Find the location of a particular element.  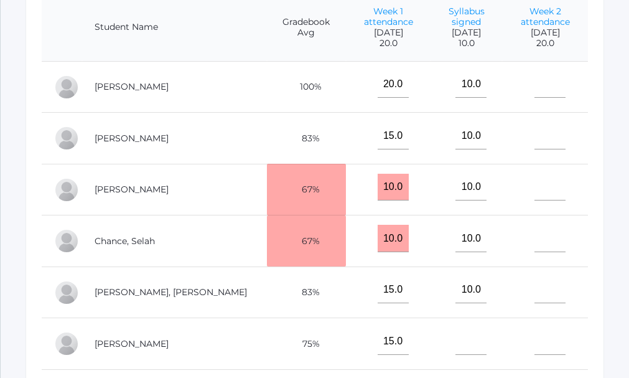

div: Levi Erner is located at coordinates (67, 344).